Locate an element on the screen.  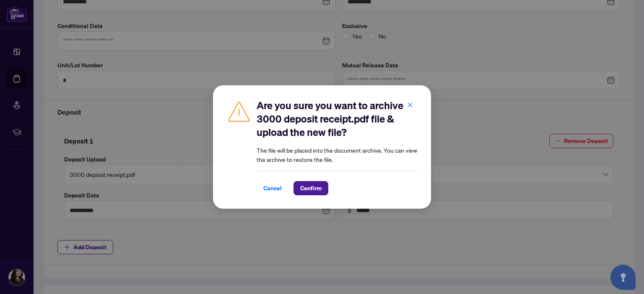
span: close is located at coordinates (410, 105).